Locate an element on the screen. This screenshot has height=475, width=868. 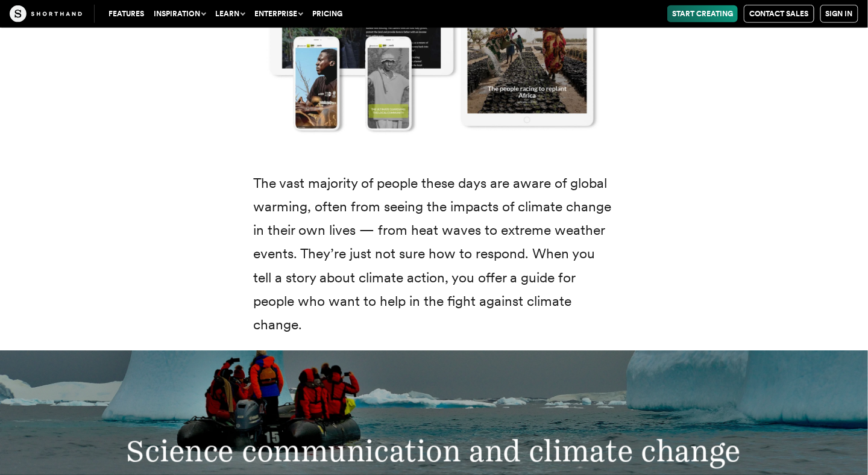
a: Start Creating is located at coordinates (702, 14).